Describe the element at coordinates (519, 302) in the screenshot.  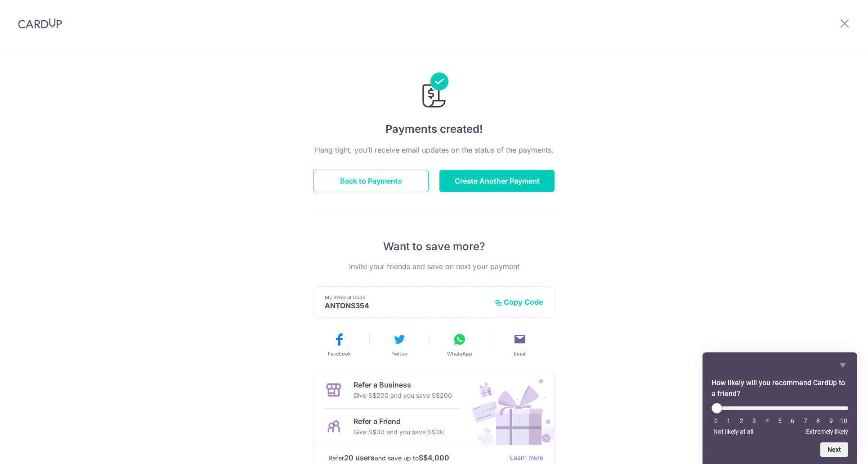
I see `button: Copy Code` at that location.